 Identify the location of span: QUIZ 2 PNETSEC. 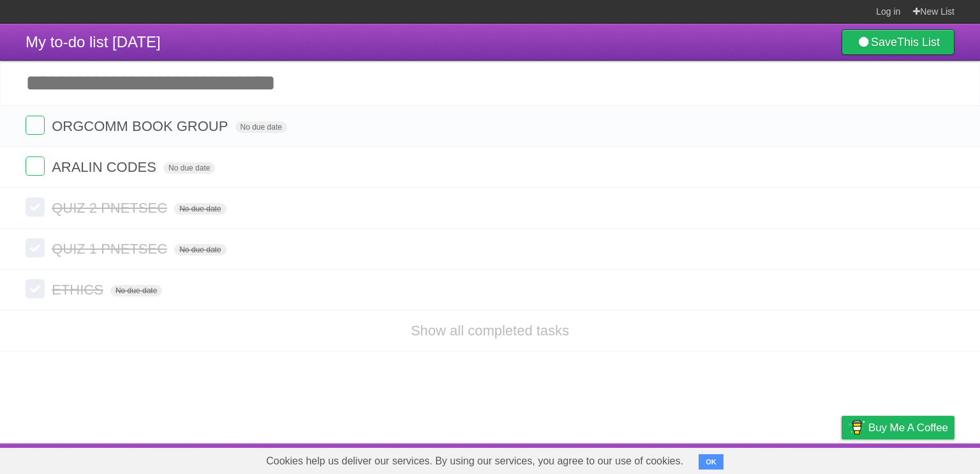
(111, 207).